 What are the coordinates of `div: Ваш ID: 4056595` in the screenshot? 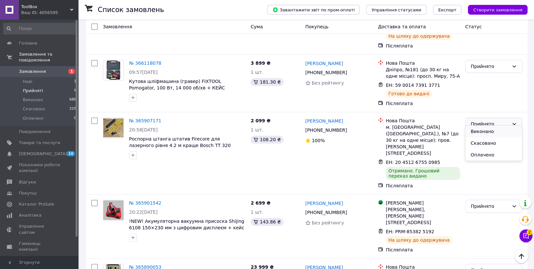 It's located at (50, 13).